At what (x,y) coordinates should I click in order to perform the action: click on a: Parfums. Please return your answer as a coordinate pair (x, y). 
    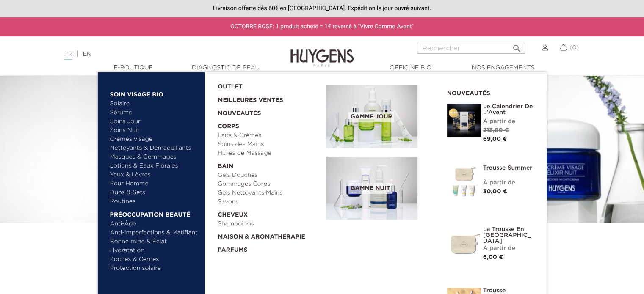
    Looking at the image, I should click on (269, 248).